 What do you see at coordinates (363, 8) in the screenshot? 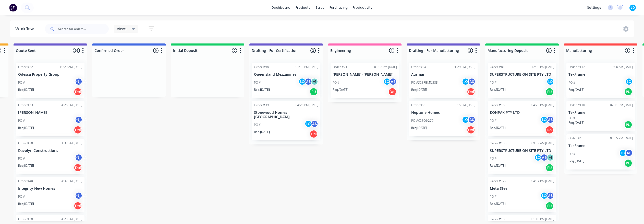
I see `div: productivity` at bounding box center [363, 8].